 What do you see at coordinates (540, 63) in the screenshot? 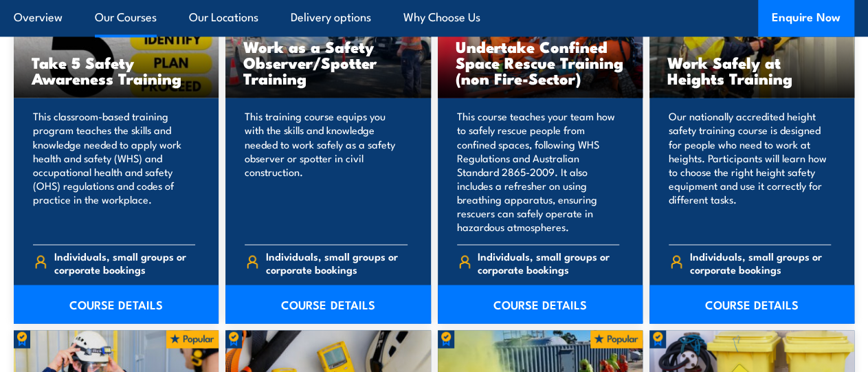
I see `h3: Undertake Confined Space Rescue Training (non Fire-Sector)` at bounding box center [540, 63].